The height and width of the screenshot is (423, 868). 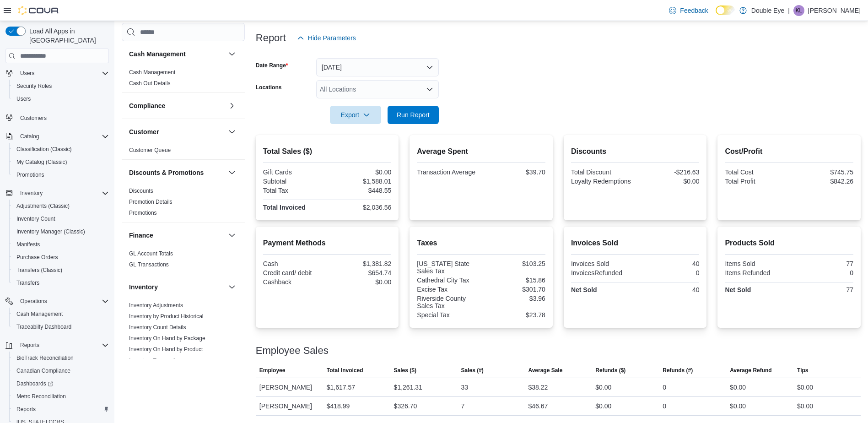 What do you see at coordinates (149, 83) in the screenshot?
I see `span: Cash Out Details` at bounding box center [149, 83].